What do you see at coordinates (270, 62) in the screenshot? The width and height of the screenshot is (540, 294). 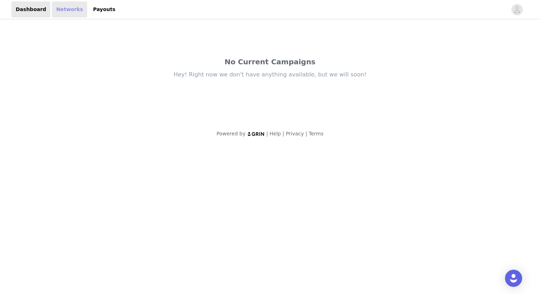 I see `div: No Current Campaigns` at bounding box center [270, 62].